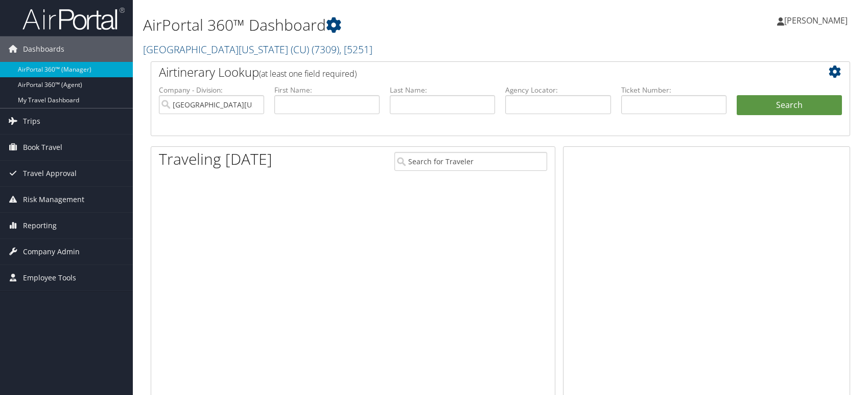 Image resolution: width=868 pixels, height=395 pixels. What do you see at coordinates (558, 90) in the screenshot?
I see `label: Agency Locator:` at bounding box center [558, 90].